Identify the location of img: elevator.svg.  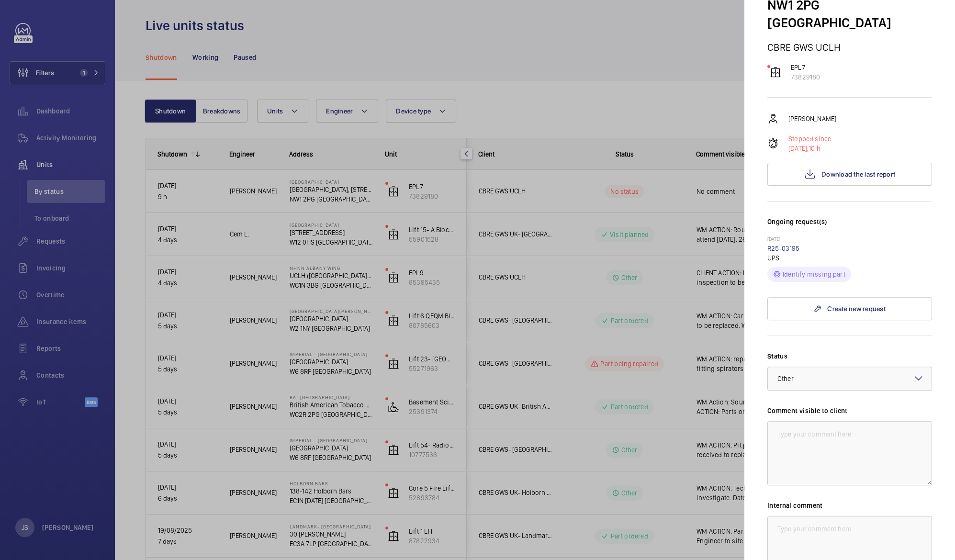
(776, 72).